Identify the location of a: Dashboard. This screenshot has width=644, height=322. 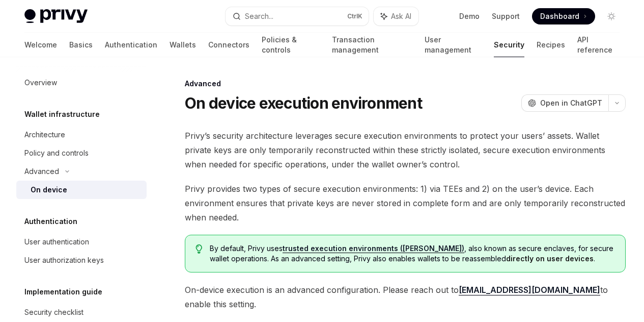
(564, 17).